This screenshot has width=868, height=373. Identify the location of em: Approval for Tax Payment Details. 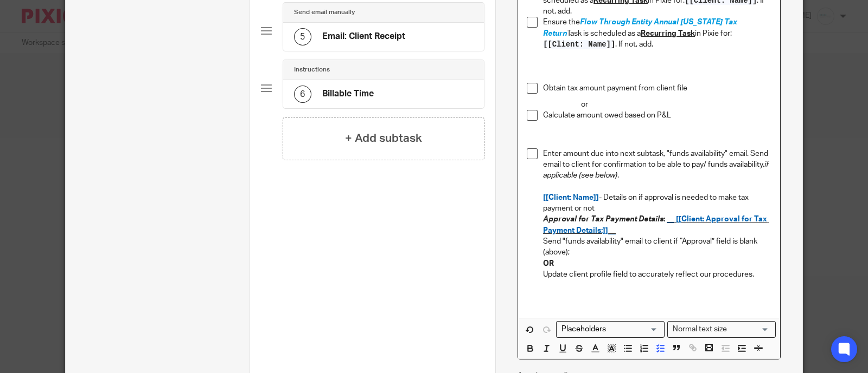
(603, 220).